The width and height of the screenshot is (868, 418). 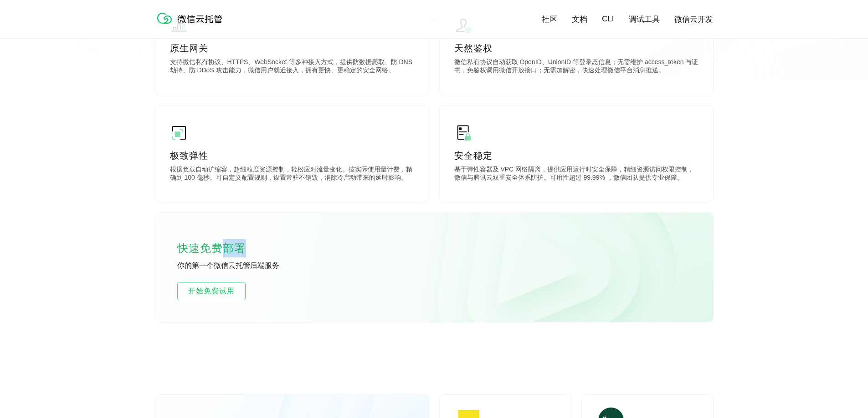 What do you see at coordinates (292, 68) in the screenshot?
I see `p: 支持微信私有协议、HTTPS、WebSocket 等多种接入方式，提供防数据爬取、防 DNS 劫持、防 DDoS 攻击能力，微信用户就近接入，拥有更快、更稳定的安全网络。` at bounding box center [292, 68].